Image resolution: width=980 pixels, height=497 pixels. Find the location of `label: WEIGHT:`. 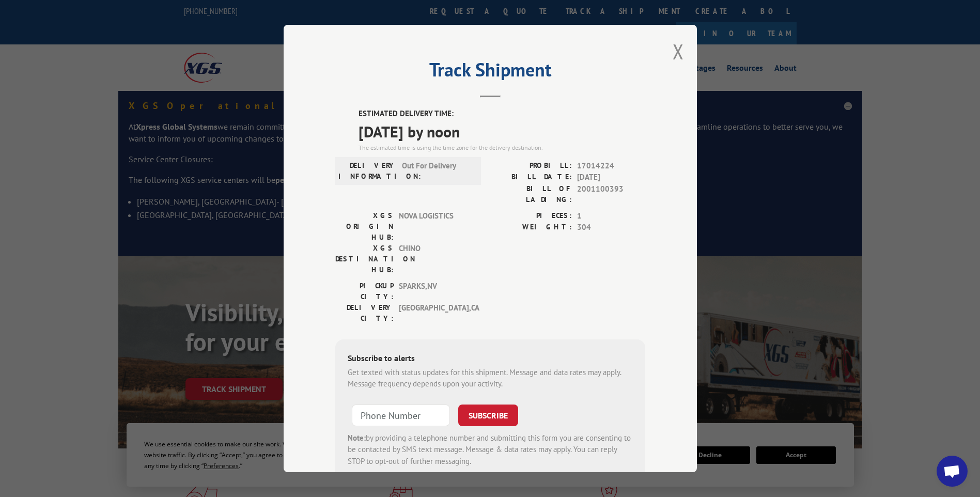

label: WEIGHT: is located at coordinates (531, 227).